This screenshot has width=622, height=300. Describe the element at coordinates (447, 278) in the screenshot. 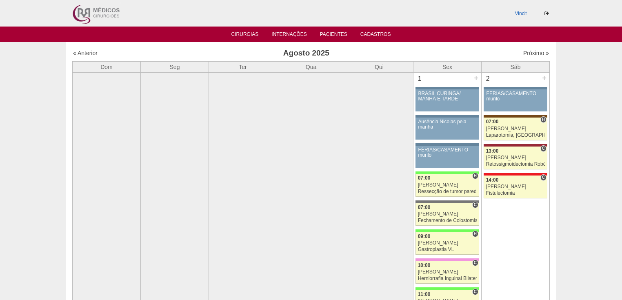

I see `div: Herniorrafia Inguinal Bilateral` at that location.